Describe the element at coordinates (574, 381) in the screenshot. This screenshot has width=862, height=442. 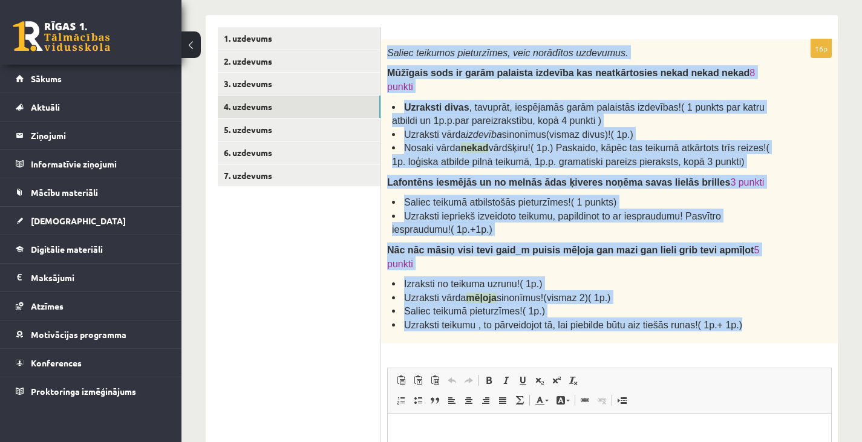
I see `a: Noņemt stilus` at that location.